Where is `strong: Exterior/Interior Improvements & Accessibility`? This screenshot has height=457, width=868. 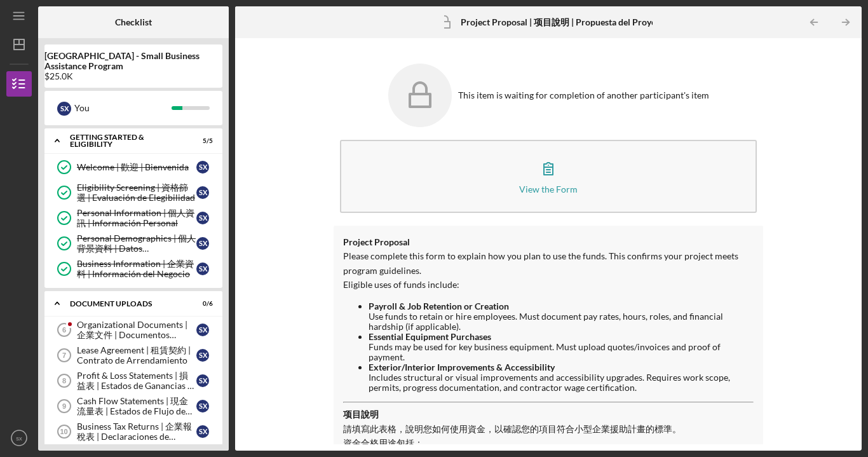 strong: Exterior/Interior Improvements & Accessibility is located at coordinates (461, 367).